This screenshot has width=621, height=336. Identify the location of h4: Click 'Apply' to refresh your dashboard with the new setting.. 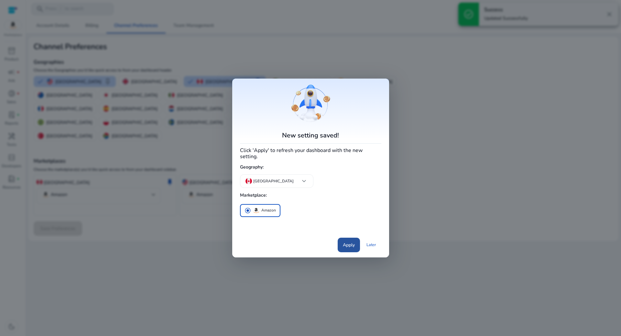
(311, 153).